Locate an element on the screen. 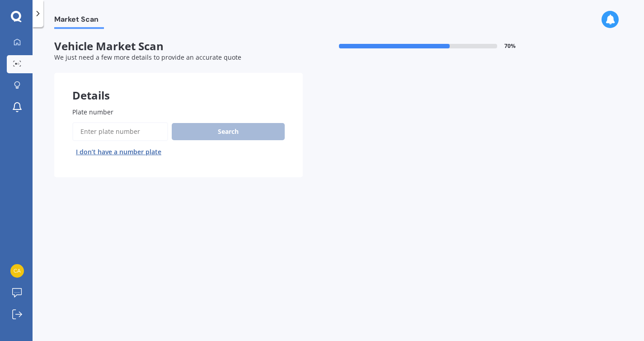 Image resolution: width=644 pixels, height=341 pixels. span: 70 % is located at coordinates (510, 46).